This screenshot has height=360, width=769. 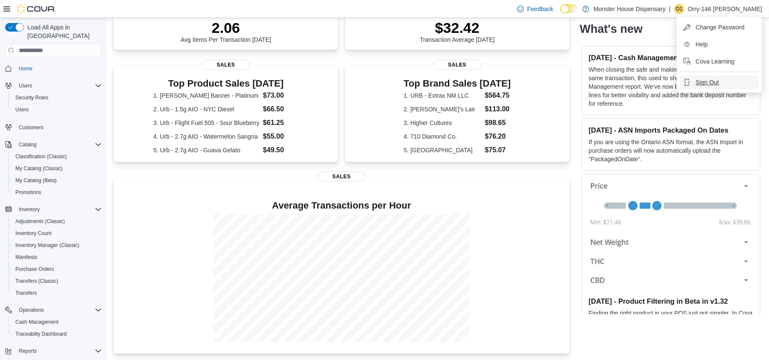 I want to click on span: Reports, so click(x=58, y=351).